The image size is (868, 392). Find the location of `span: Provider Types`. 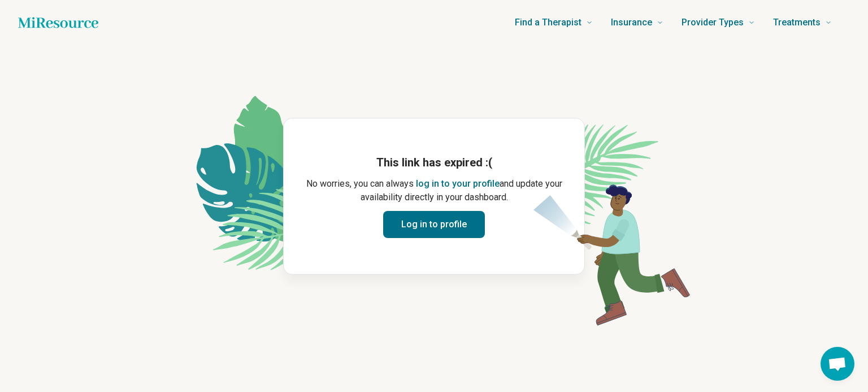

span: Provider Types is located at coordinates (712, 23).